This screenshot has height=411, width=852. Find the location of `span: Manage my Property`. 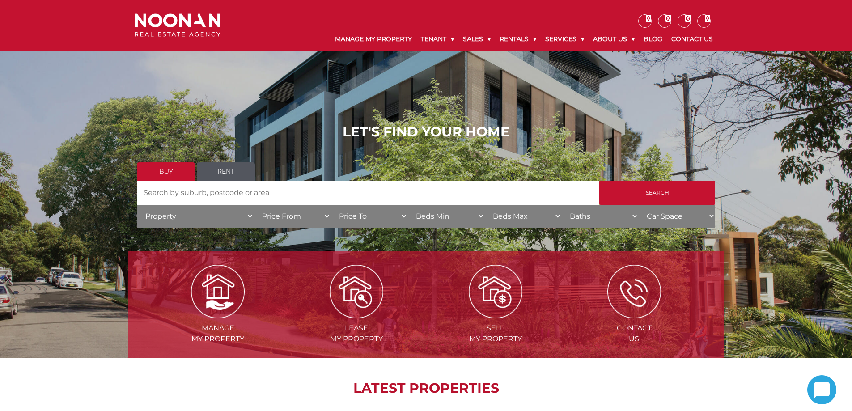

span: Manage my Property is located at coordinates (218, 334).